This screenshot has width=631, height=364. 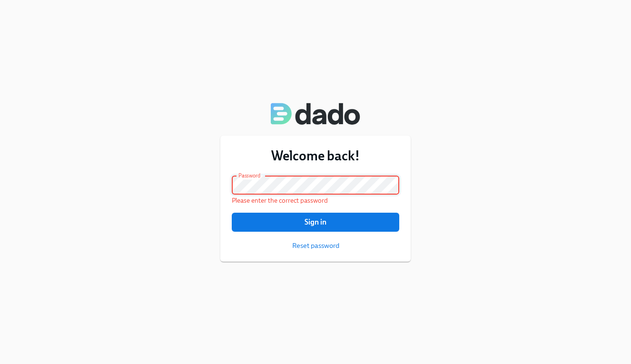 What do you see at coordinates (315, 245) in the screenshot?
I see `button: Reset password` at bounding box center [315, 245].